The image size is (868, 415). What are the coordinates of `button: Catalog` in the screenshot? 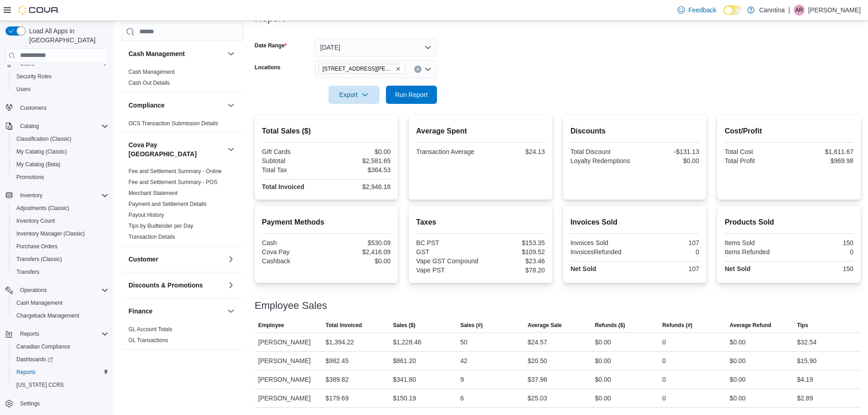 It's located at (57, 126).